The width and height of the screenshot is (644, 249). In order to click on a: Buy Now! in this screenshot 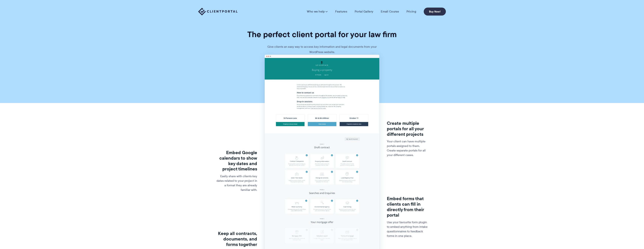, I will do `click(435, 11)`.